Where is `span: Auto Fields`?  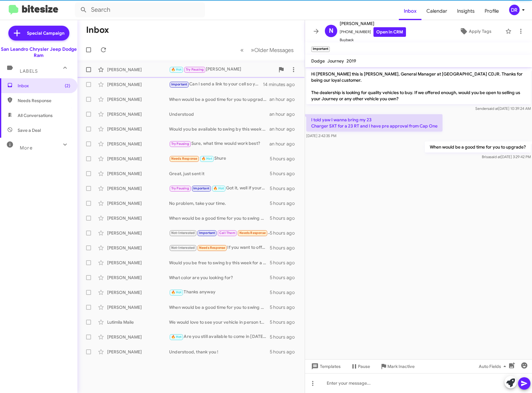
span: Auto Fields is located at coordinates (494, 366).